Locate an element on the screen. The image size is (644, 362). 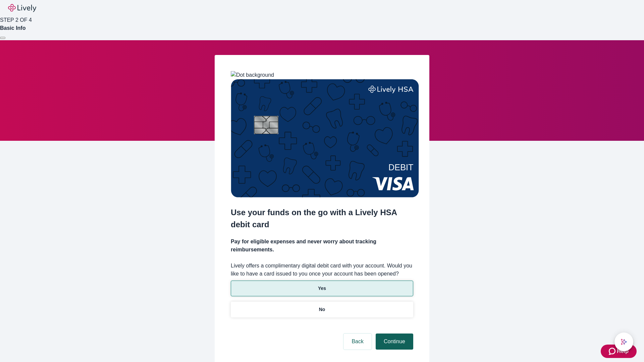
img: Debit card is located at coordinates (325, 138).